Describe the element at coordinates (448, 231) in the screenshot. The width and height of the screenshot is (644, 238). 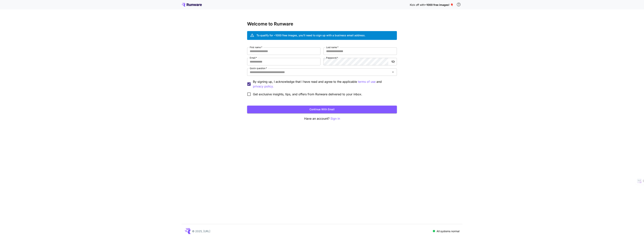
I see `p: All systems normal` at that location.